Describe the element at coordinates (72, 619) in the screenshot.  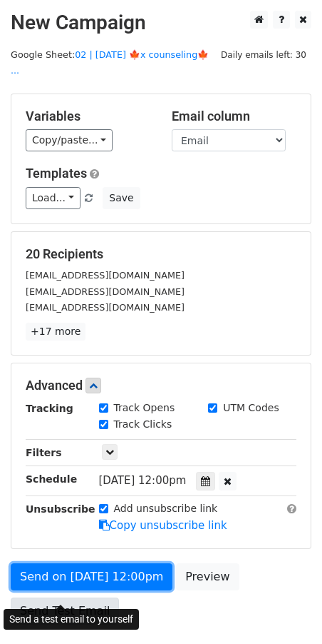
I see `div: Send a test email to yourself` at that location.